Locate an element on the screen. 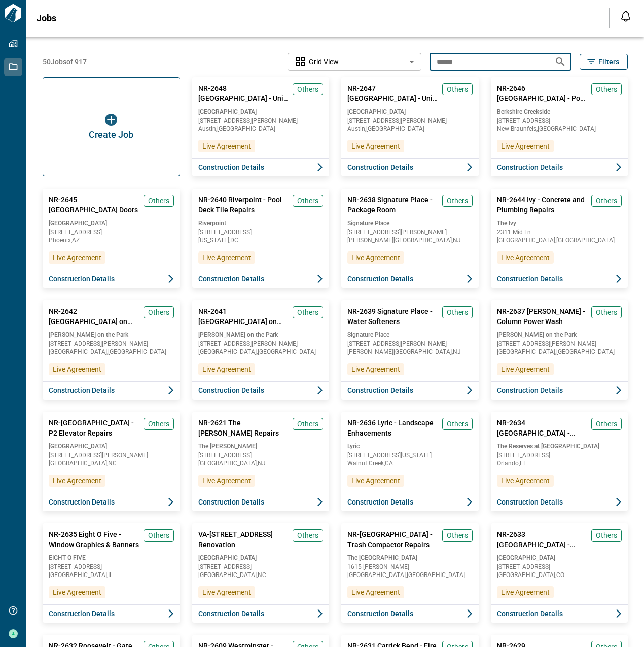  span: Orlando , FL is located at coordinates (559, 463).